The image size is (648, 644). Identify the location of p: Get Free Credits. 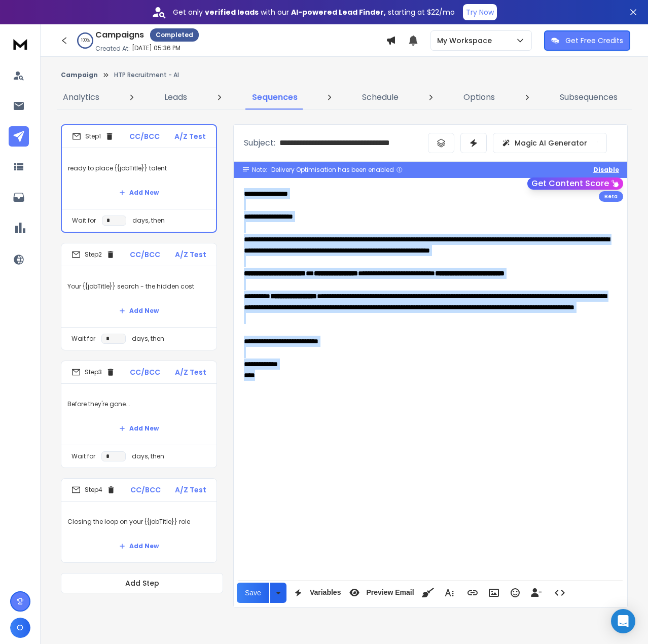
(594, 41).